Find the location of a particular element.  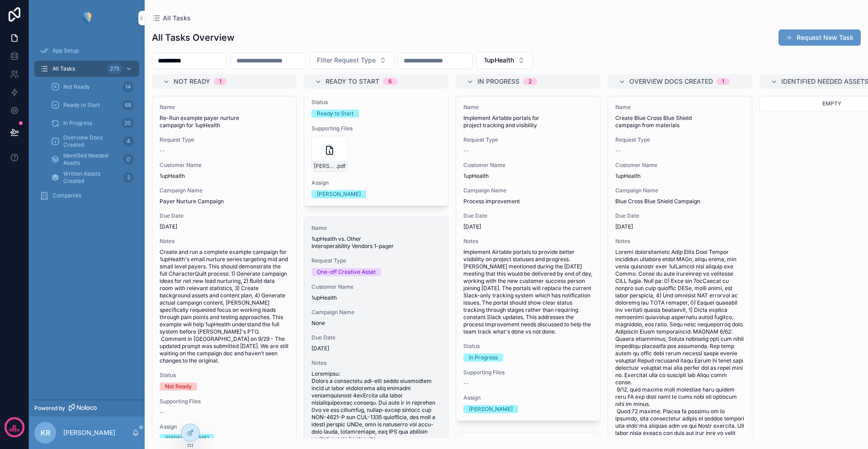

span: Companies is located at coordinates (67, 196).